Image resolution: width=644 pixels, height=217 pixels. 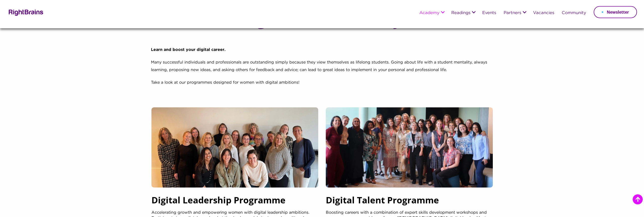 I want to click on span: Many successful individuals and professionals are outstanding simply because they view themselves..., so click(x=319, y=66).